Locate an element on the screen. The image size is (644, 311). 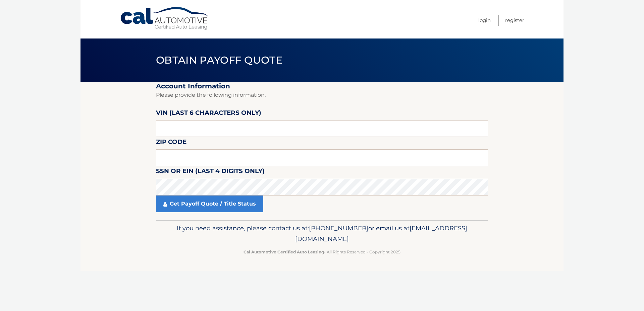
p: Please provide the following information. is located at coordinates (322, 95).